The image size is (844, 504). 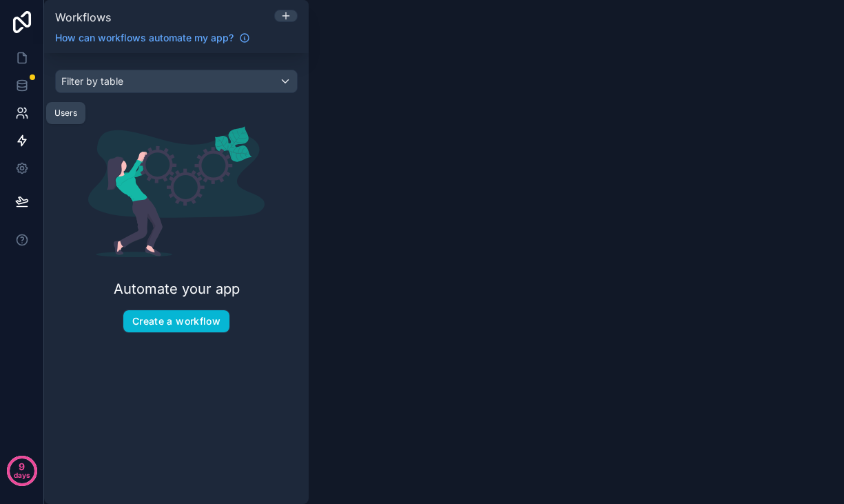 What do you see at coordinates (21, 466) in the screenshot?
I see `p: 9` at bounding box center [21, 466].